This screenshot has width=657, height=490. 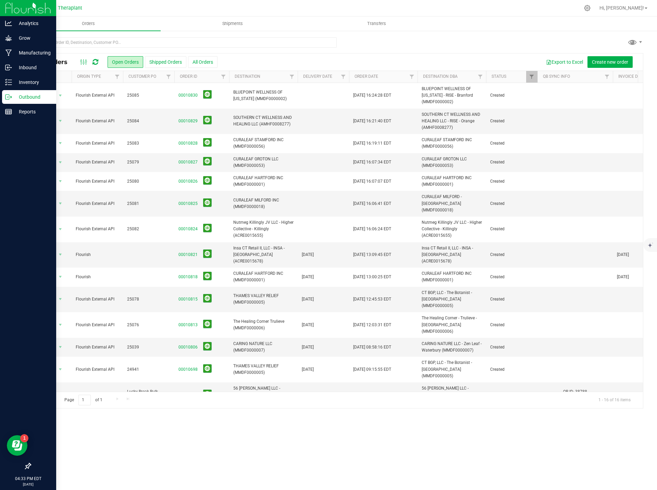 What do you see at coordinates (33, 68) in the screenshot?
I see `p: Inbound` at bounding box center [33, 68].